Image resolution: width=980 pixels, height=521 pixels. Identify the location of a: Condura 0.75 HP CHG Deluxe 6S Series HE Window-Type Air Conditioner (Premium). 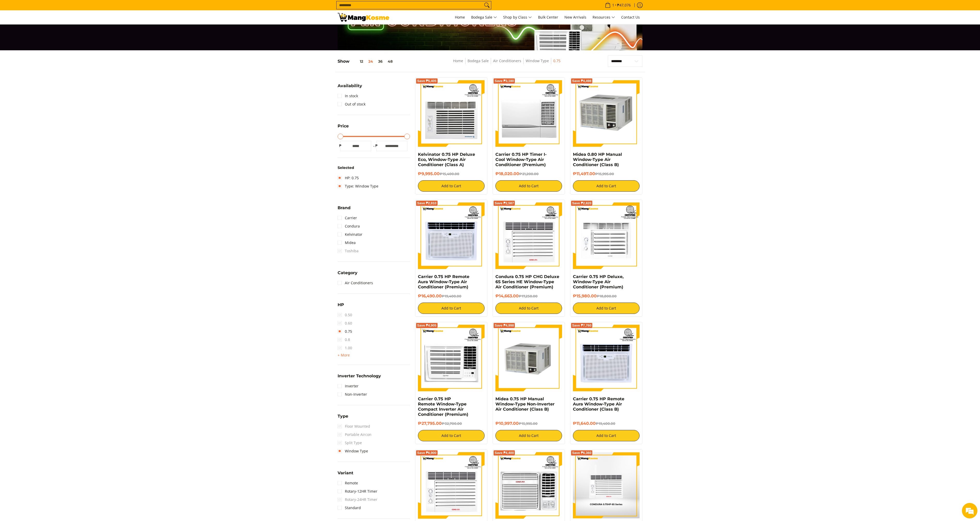
(527, 282).